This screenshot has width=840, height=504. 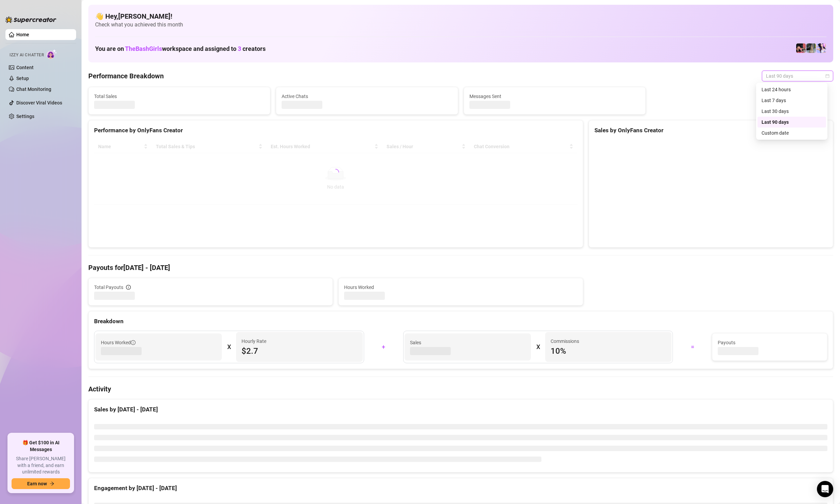 I want to click on div: Performance by OnlyFans Creator, so click(x=336, y=130).